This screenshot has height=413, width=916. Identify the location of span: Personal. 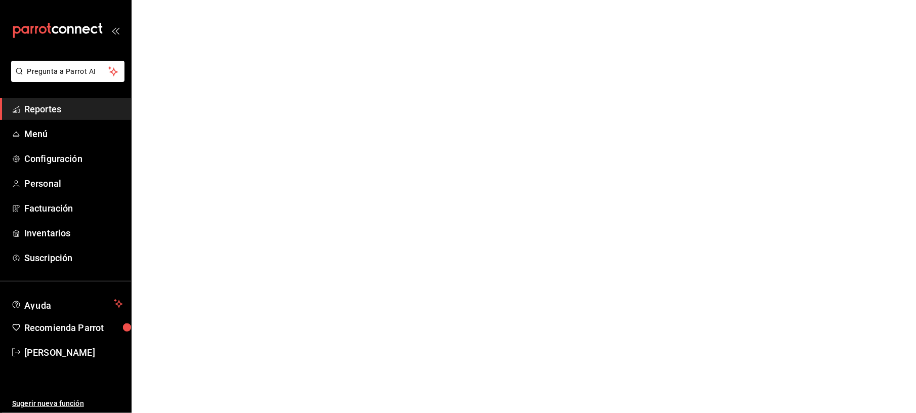
(73, 183).